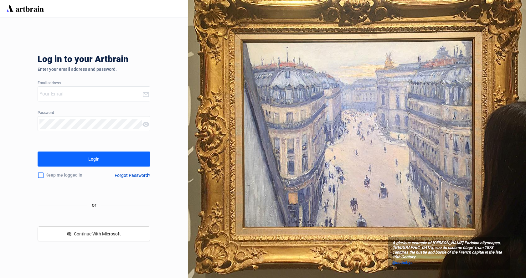 Image resolution: width=526 pixels, height=278 pixels. I want to click on div: Forgot Password?, so click(132, 175).